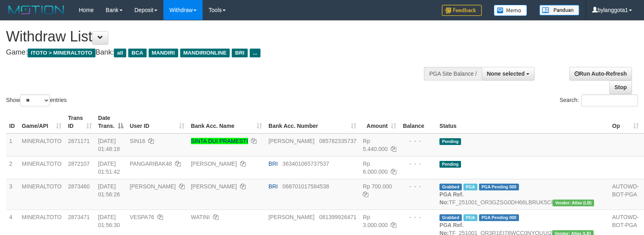  What do you see at coordinates (78, 141) in the screenshot?
I see `span: 2871171` at bounding box center [78, 141].